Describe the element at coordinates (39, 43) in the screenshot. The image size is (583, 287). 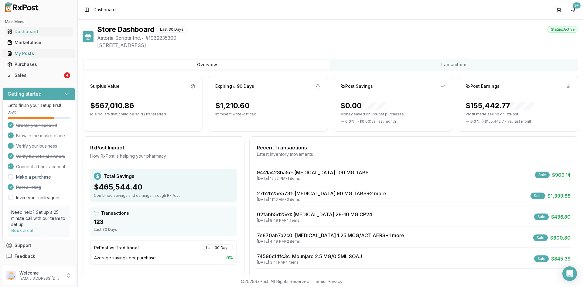
I see `button: Marketplace` at that location.